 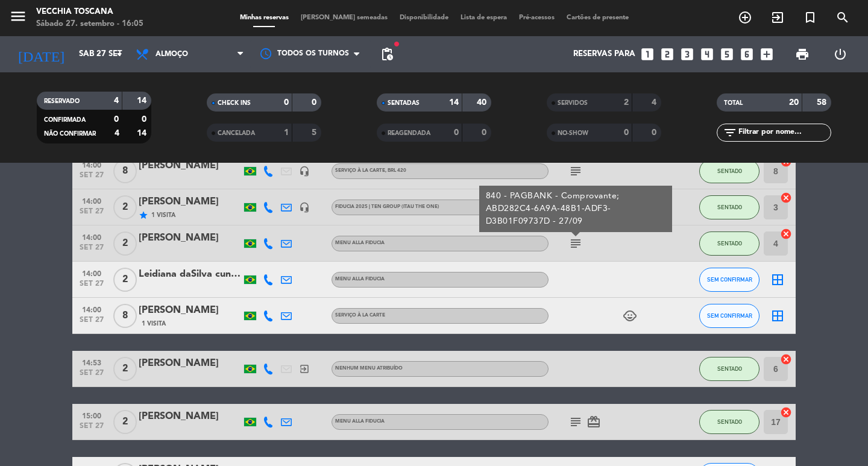 What do you see at coordinates (597, 17) in the screenshot?
I see `span: Cartões de presente` at bounding box center [597, 17].